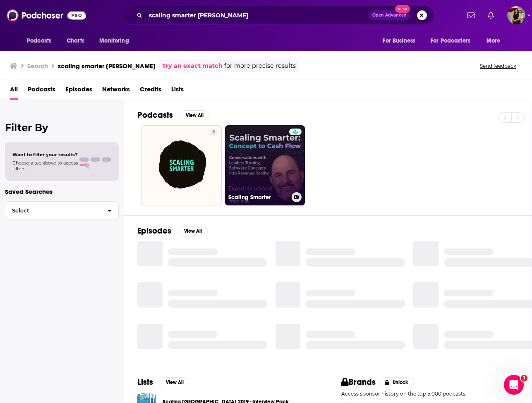  Describe the element at coordinates (145, 382) in the screenshot. I see `h2: Lists` at that location.